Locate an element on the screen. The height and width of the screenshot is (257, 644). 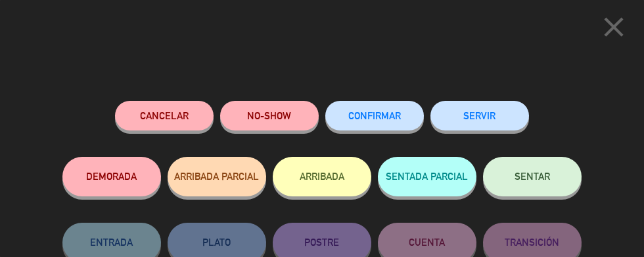
button: SERVIR is located at coordinates (480, 115).